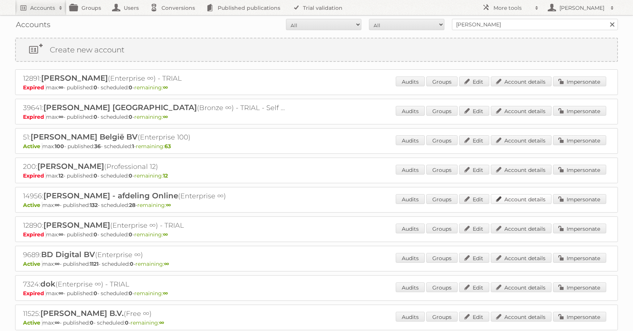 Image resolution: width=633 pixels, height=331 pixels. I want to click on span: BD Digital BV, so click(68, 255).